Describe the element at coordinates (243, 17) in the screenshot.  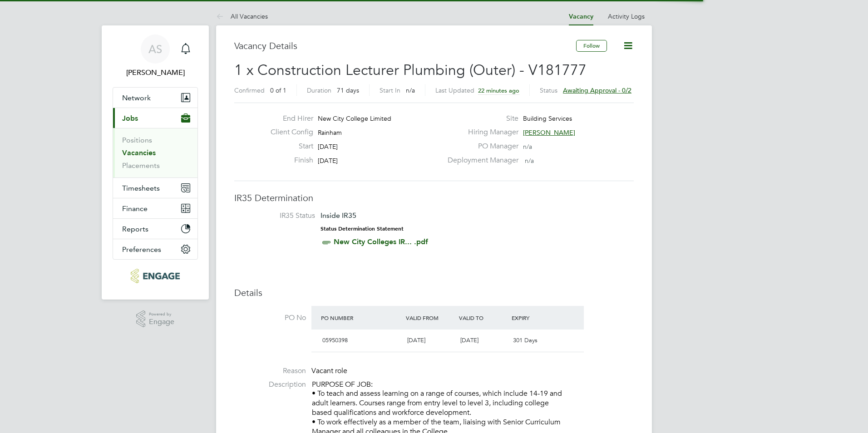
I see `a: All Vacancies` at that location.